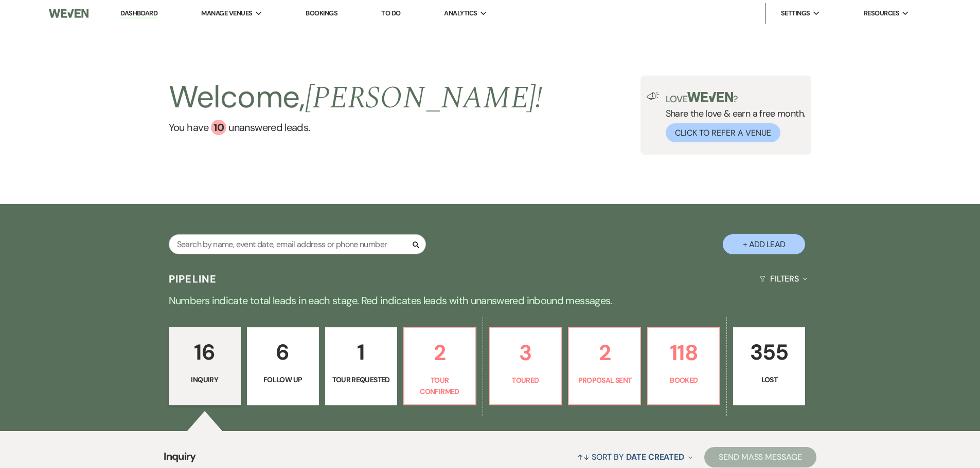 The height and width of the screenshot is (468, 980). What do you see at coordinates (604, 380) in the screenshot?
I see `p: Proposal Sent` at bounding box center [604, 380].